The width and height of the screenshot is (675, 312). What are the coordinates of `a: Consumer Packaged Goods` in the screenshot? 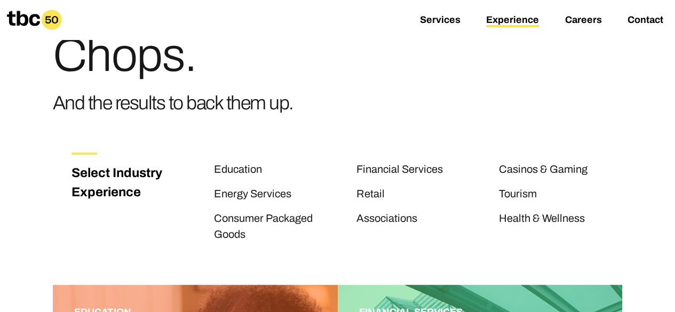 It's located at (263, 227).